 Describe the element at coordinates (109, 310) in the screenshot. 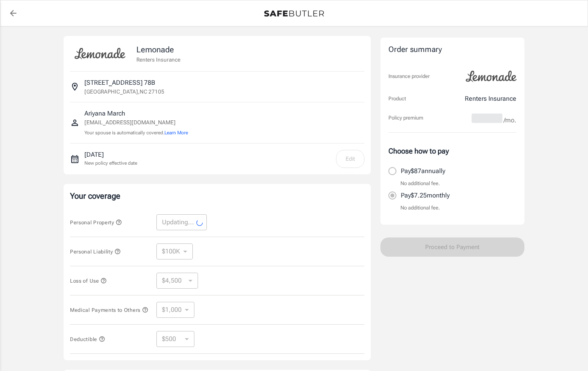

I see `button: Medical Payments to Others` at that location.